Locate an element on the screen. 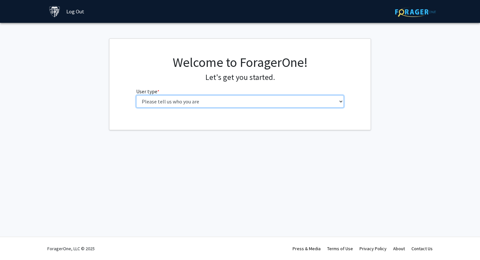  img: Johns Hopkins University Logo is located at coordinates (54, 11).